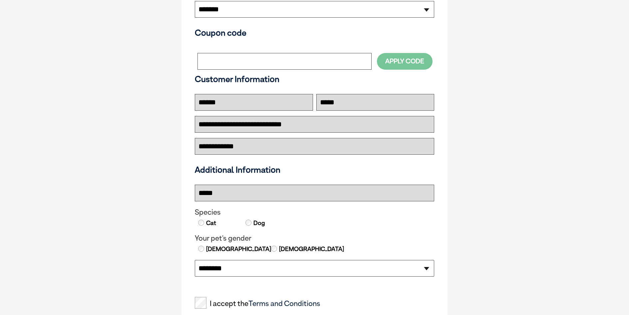 This screenshot has height=315, width=629. I want to click on h3: Additional Information, so click(314, 170).